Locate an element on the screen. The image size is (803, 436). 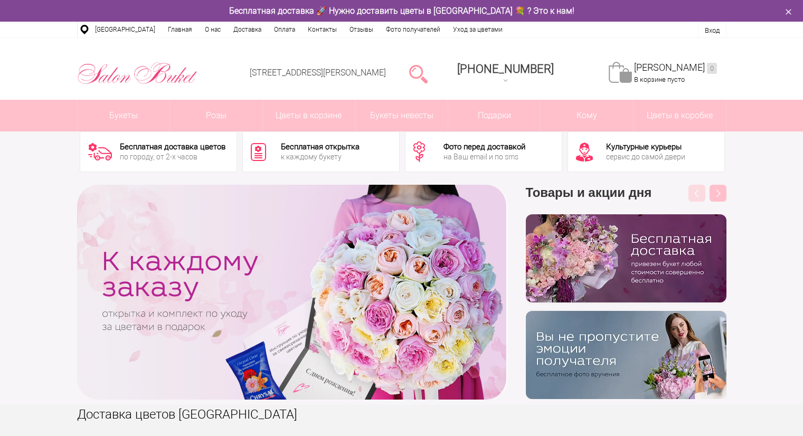
span: Кому is located at coordinates (587, 116).